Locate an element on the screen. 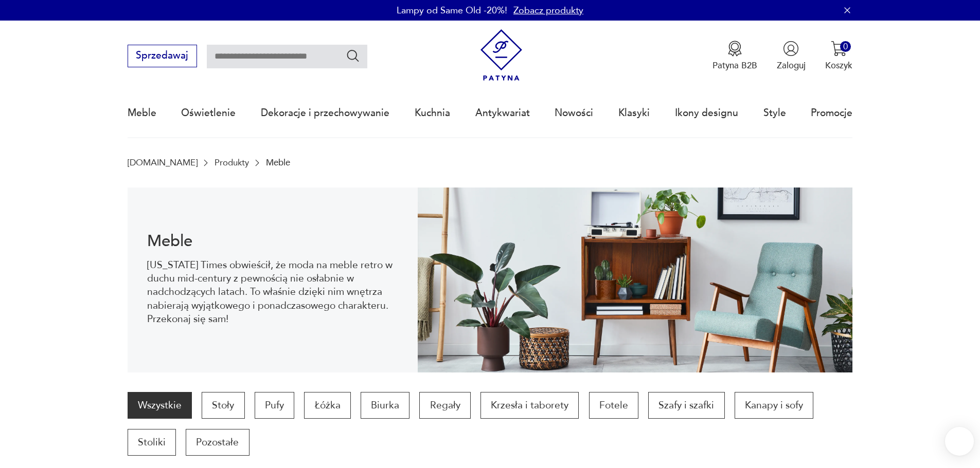  a: Regały is located at coordinates (444, 406).